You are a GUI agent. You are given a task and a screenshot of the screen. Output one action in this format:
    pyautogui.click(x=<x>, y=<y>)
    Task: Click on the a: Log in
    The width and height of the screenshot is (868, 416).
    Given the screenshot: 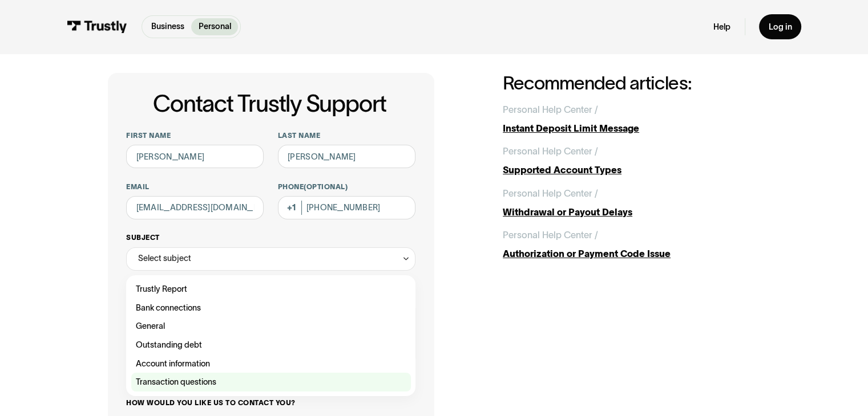 What is the action you would take?
    pyautogui.click(x=780, y=26)
    